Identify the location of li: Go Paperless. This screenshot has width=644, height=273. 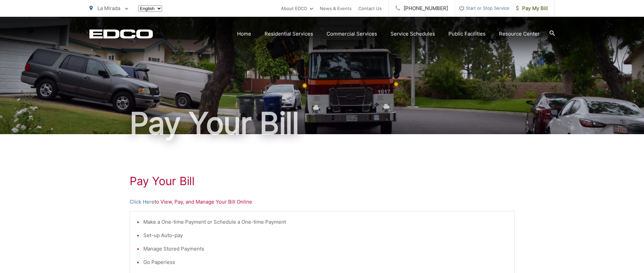
(326, 262).